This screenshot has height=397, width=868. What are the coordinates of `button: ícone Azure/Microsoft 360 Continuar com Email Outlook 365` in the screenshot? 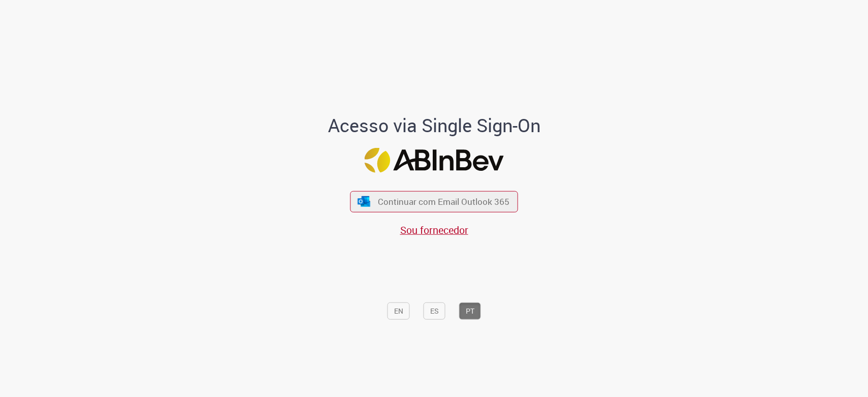 It's located at (434, 201).